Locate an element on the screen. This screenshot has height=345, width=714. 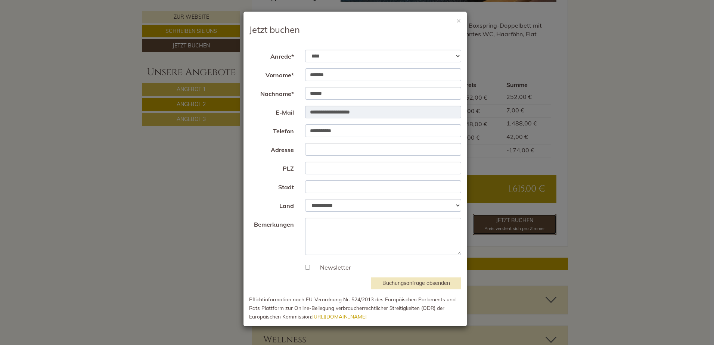
h3: Jetzt buchen is located at coordinates (355, 29).